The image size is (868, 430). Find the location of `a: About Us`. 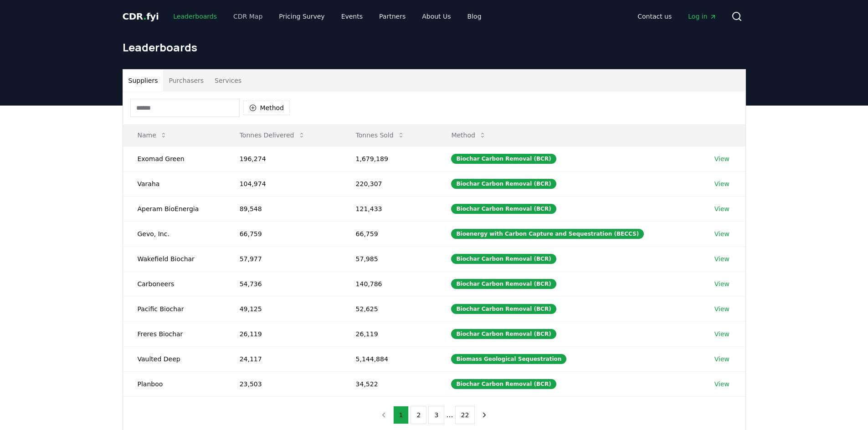

a: About Us is located at coordinates (436, 17).